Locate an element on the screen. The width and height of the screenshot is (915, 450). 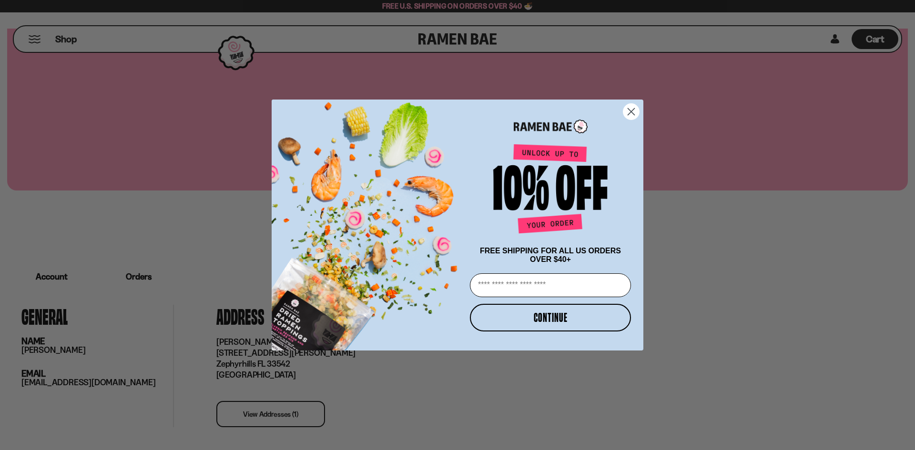
img: ce7035ce-2e49-461c-ae4b-8ade7372f32c.png is located at coordinates (369, 221).